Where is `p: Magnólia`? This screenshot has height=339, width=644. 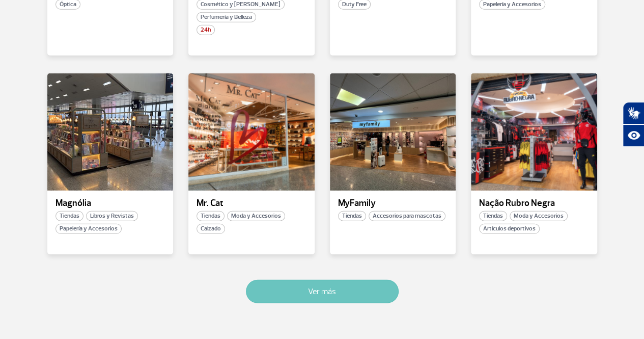 p: Magnólia is located at coordinates (110, 203).